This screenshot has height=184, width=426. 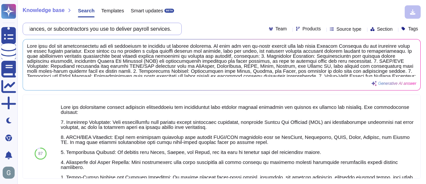 I want to click on span: Section, so click(x=385, y=29).